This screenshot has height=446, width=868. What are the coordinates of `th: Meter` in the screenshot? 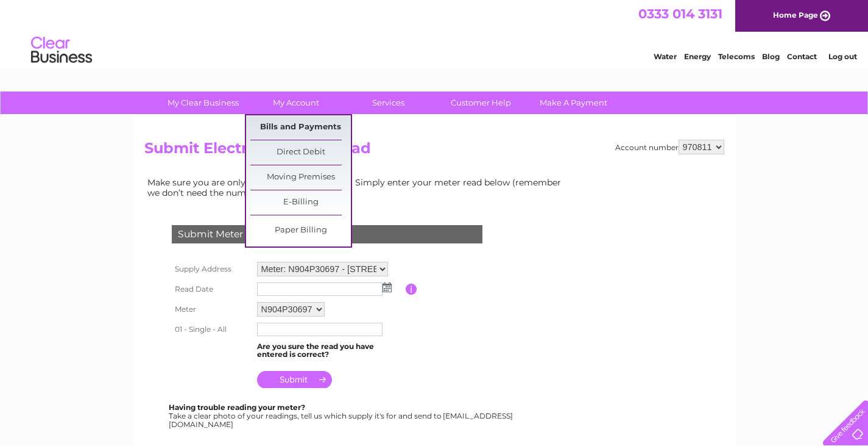 It's located at (212, 309).